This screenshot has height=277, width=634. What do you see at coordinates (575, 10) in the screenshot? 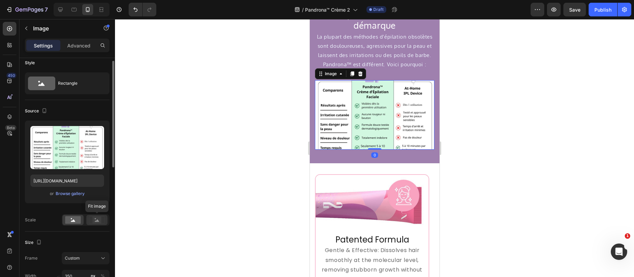
I see `button: Save` at bounding box center [575, 10].